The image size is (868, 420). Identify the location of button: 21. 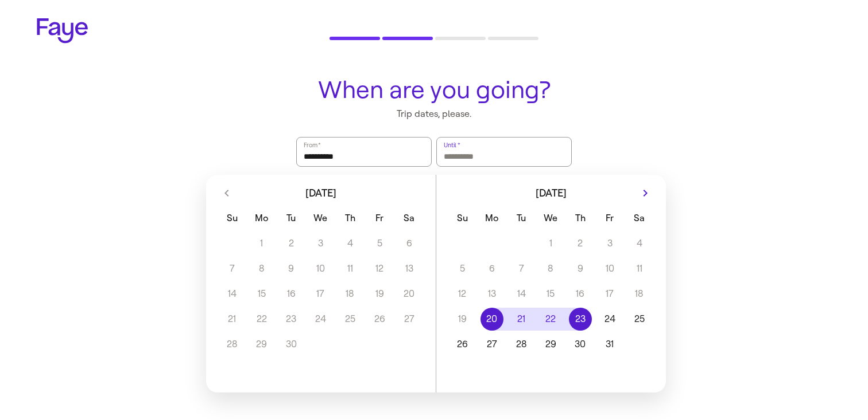
(521, 319).